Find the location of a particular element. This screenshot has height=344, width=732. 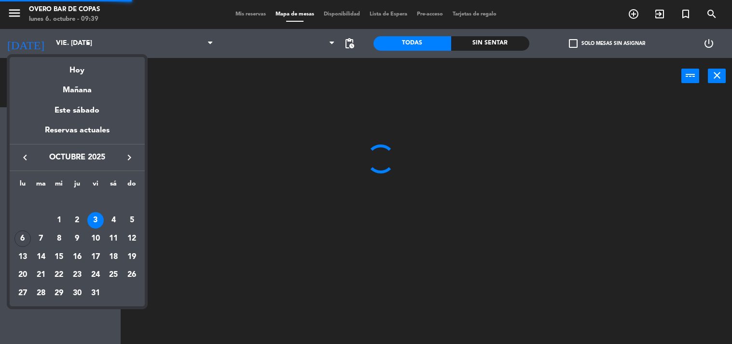

div: 27 is located at coordinates (23, 293).